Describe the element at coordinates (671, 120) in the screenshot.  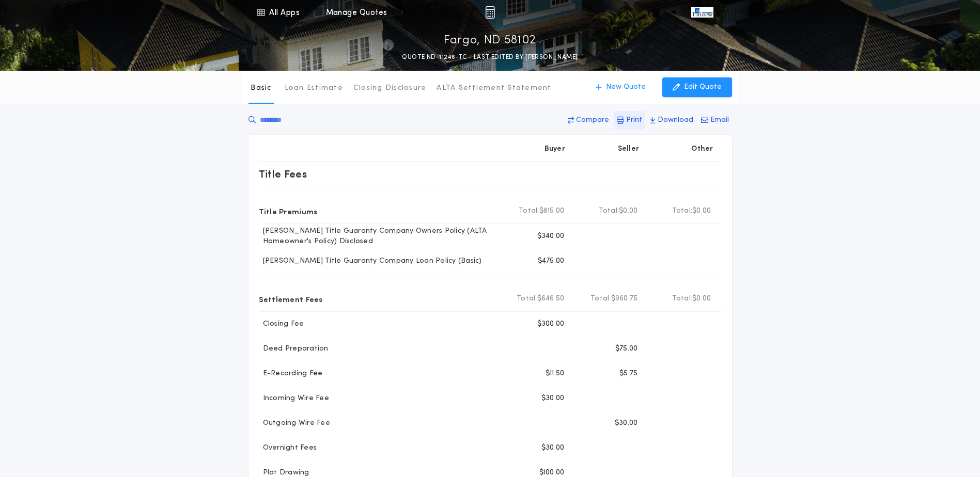
I see `button: Download` at that location.